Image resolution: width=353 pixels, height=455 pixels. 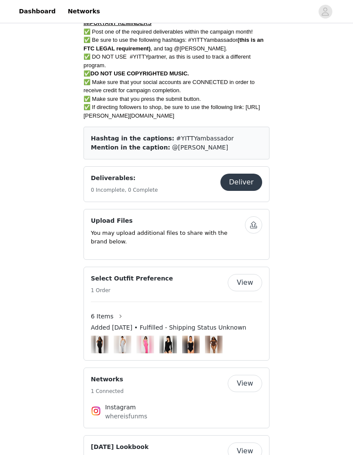 What do you see at coordinates (168, 344) in the screenshot?
I see `img: #9 OUTFIT` at bounding box center [168, 344].